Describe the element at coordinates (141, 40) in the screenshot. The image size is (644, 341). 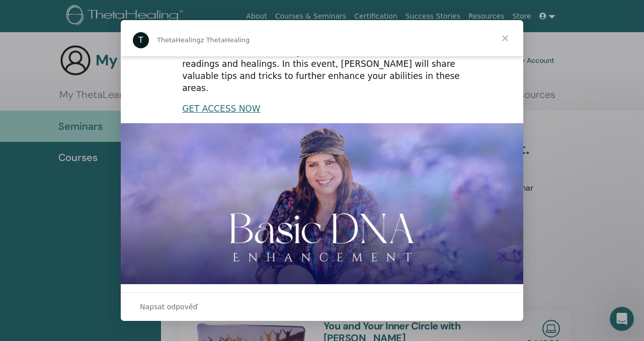
I see `div: Profile image for ThetaHealing` at that location.